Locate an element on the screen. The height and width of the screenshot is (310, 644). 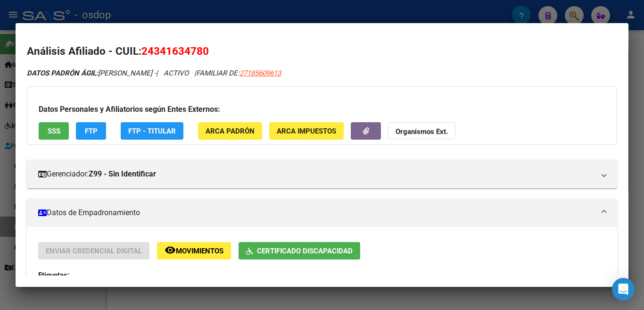
mat-panel-title: Datos de Empadronamiento is located at coordinates (316, 213).